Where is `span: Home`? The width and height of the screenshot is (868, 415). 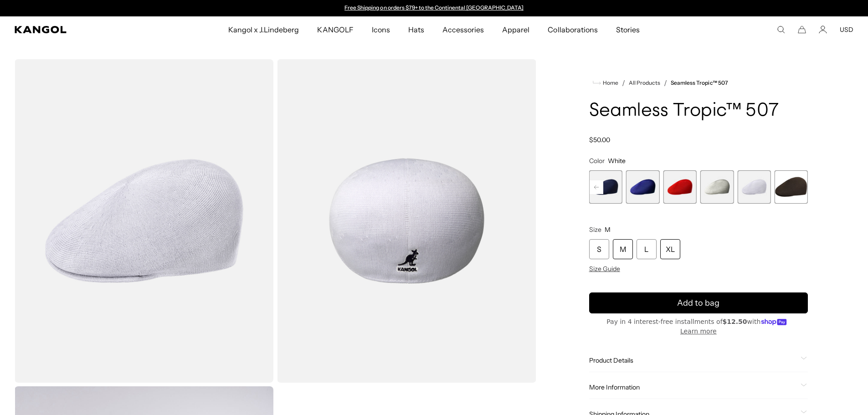 span: Home is located at coordinates (609, 83).